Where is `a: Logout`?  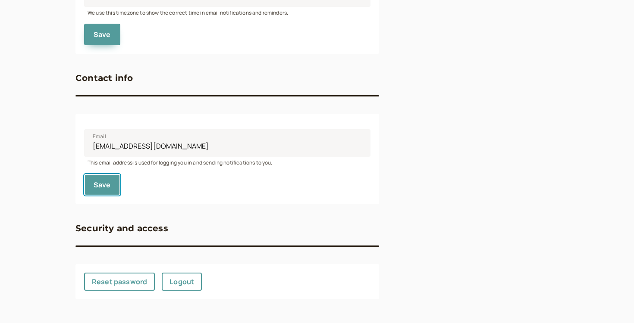
a: Logout is located at coordinates (181, 282).